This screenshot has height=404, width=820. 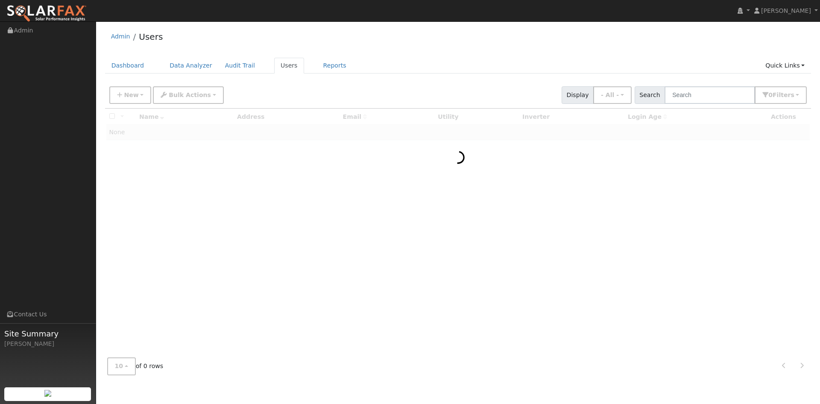 I want to click on span: Site Summary, so click(x=48, y=333).